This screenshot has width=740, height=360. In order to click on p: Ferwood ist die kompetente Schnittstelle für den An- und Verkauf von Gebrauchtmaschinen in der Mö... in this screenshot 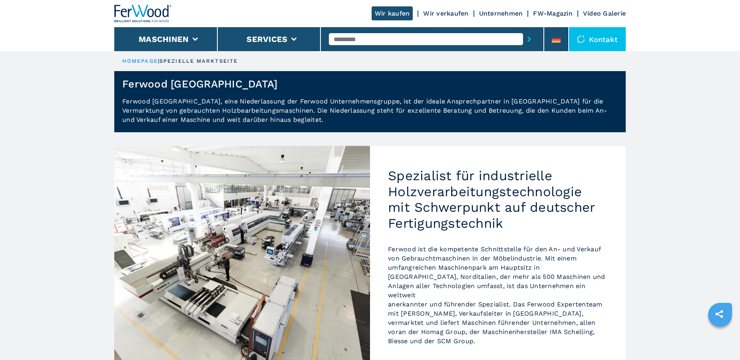, I will do `click(498, 295)`.